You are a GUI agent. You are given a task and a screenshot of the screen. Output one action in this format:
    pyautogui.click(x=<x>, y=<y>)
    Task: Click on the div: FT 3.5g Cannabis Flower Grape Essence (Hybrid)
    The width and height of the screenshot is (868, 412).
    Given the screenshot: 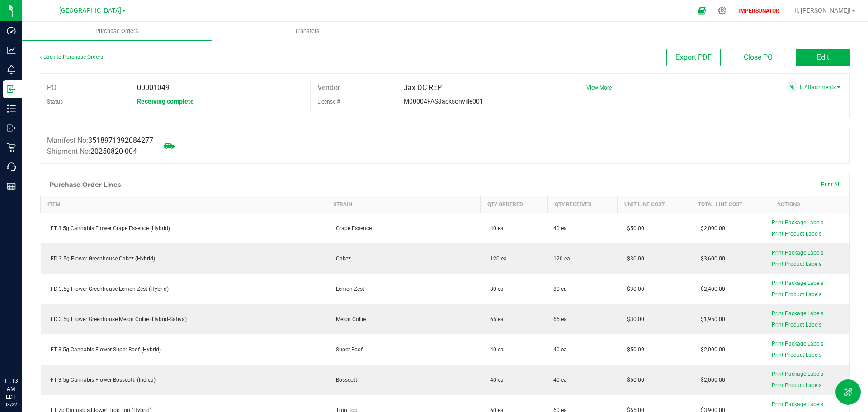 What is the action you would take?
    pyautogui.click(x=183, y=228)
    